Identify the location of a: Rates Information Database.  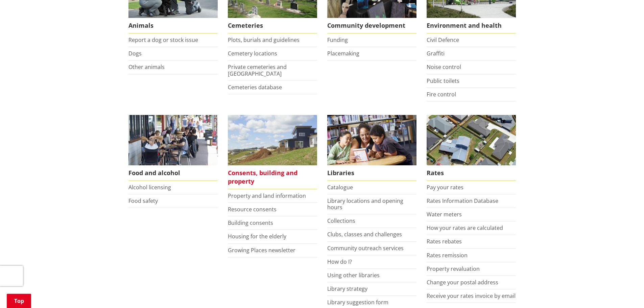
(462, 201).